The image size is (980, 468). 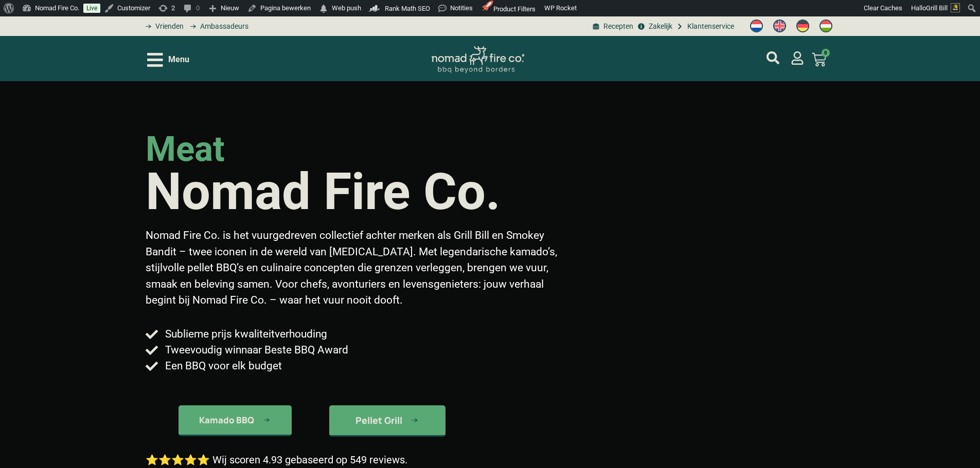 I want to click on p: ⭐⭐⭐⭐⭐ Wij scoren 4.93 gebaseerd op 549 reviews., so click(x=276, y=460).